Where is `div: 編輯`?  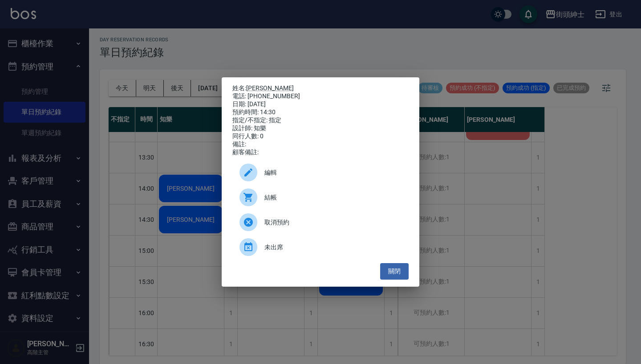
div: 編輯 is located at coordinates (320, 173).